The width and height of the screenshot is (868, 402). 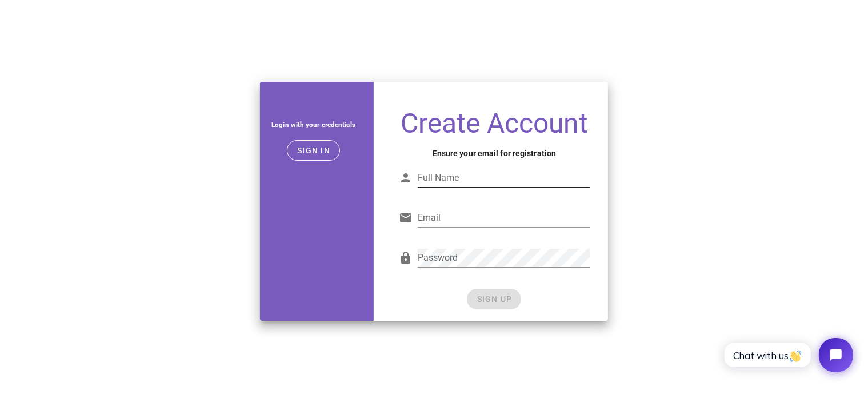 What do you see at coordinates (313, 150) in the screenshot?
I see `span: Sign in` at bounding box center [313, 150].